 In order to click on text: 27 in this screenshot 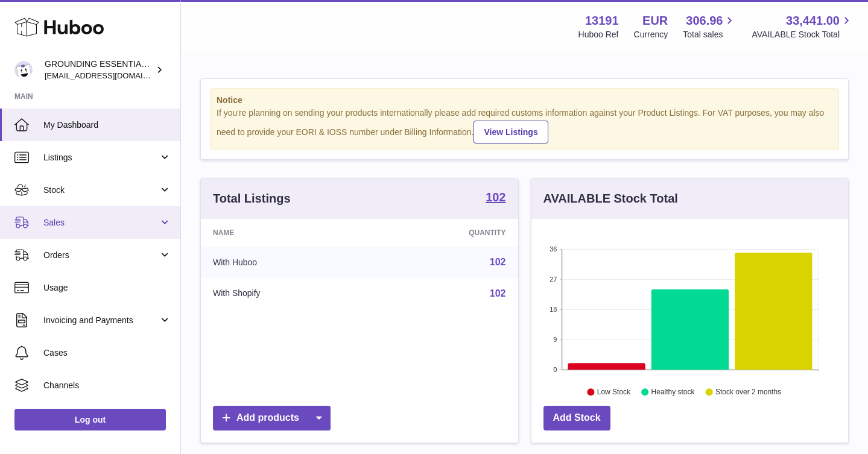, I will do `click(554, 280)`.